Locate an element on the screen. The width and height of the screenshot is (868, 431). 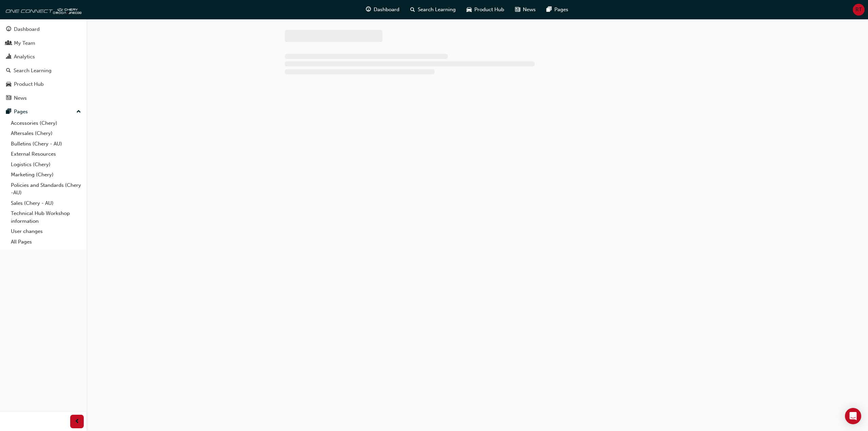
span: chart-icon is located at coordinates (8, 57).